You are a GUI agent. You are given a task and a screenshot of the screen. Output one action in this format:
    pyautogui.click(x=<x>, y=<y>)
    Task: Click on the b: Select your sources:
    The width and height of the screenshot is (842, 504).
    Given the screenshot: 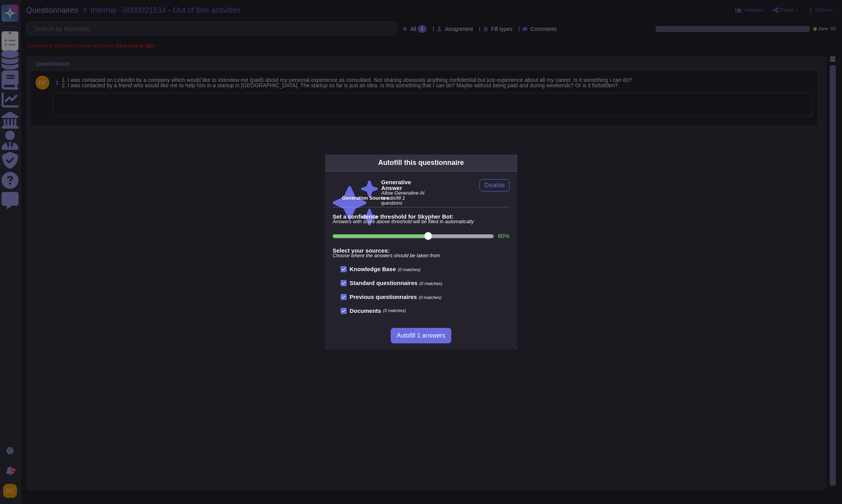 What is the action you would take?
    pyautogui.click(x=421, y=250)
    